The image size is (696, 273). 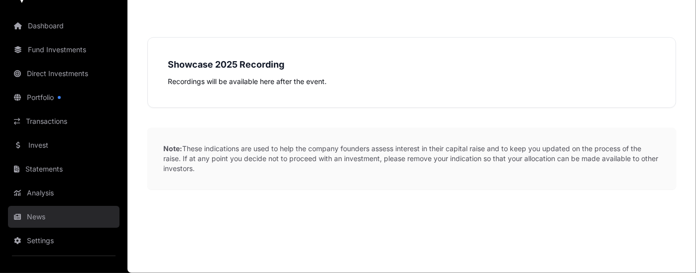 What do you see at coordinates (64, 193) in the screenshot?
I see `a: Analysis` at bounding box center [64, 193].